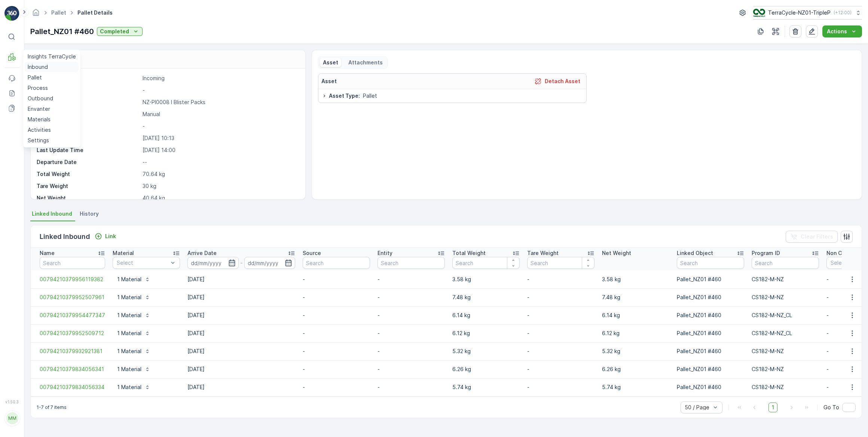  What do you see at coordinates (817, 236) in the screenshot?
I see `p: Clear Filters` at bounding box center [817, 236].